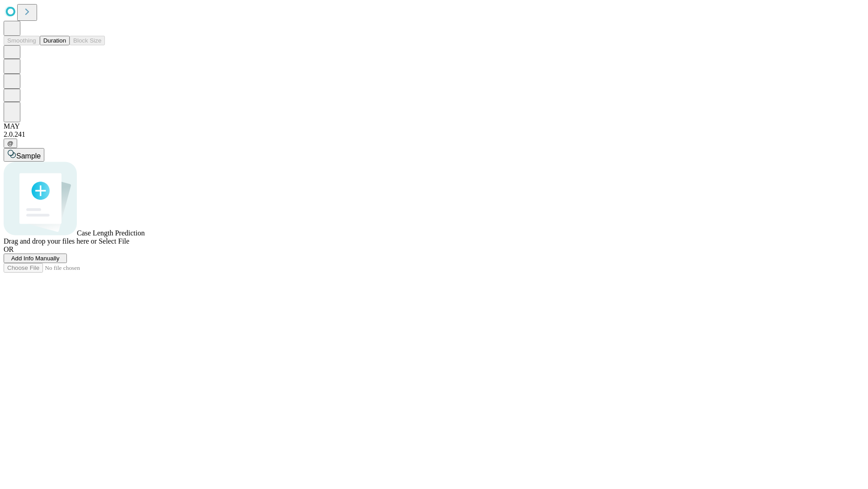 This screenshot has height=489, width=868. Describe the element at coordinates (54, 40) in the screenshot. I see `button: Duration` at that location.